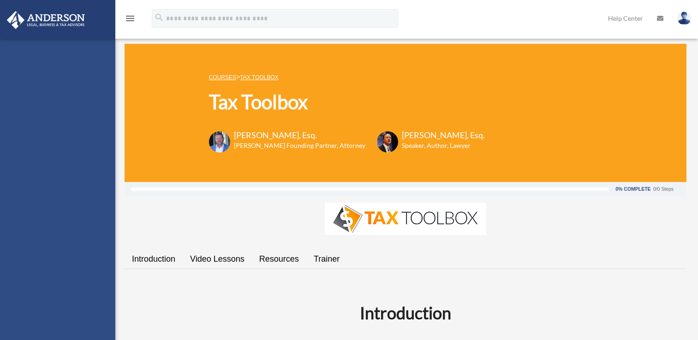  I want to click on i: menu, so click(130, 18).